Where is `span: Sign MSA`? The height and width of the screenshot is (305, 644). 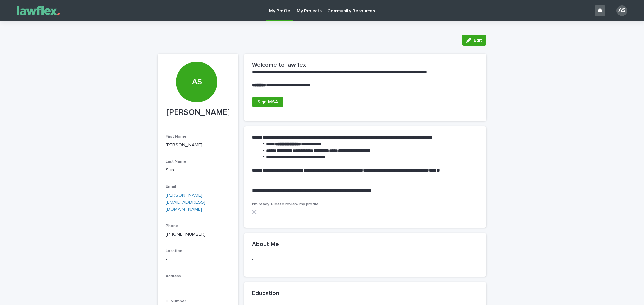
span: Sign MSA is located at coordinates (268, 102).